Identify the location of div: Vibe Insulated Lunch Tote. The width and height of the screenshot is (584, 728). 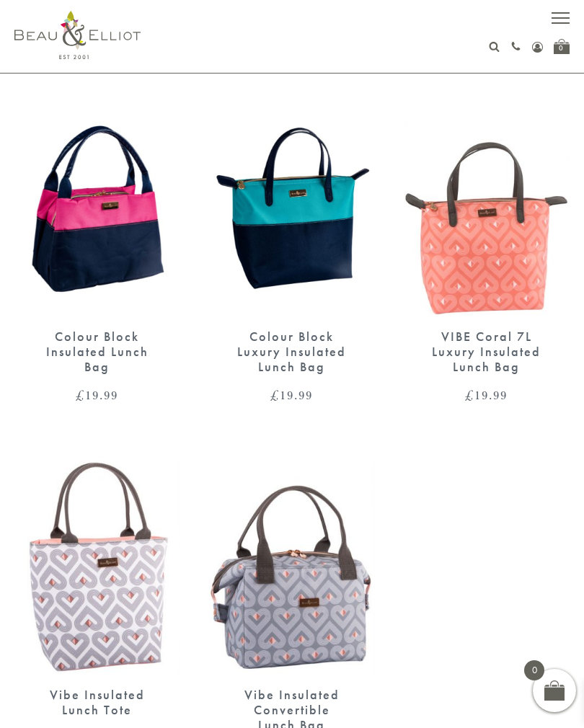
(97, 703).